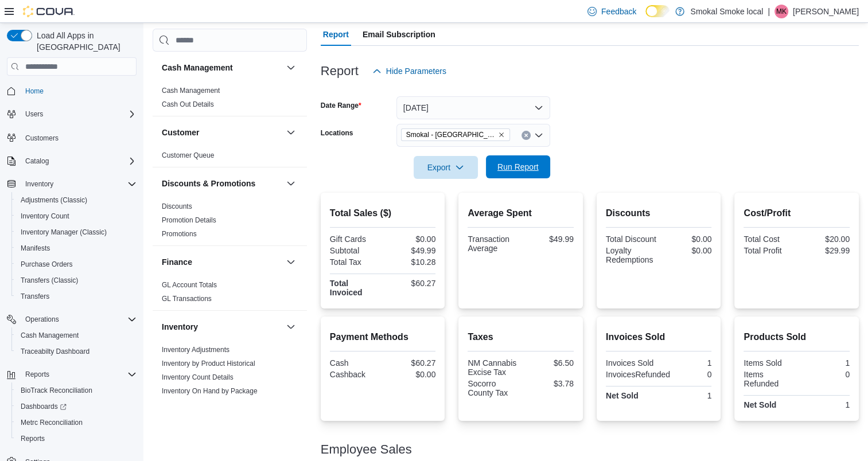 This screenshot has width=868, height=461. Describe the element at coordinates (209, 391) in the screenshot. I see `span: Inventory On Hand by Package` at that location.